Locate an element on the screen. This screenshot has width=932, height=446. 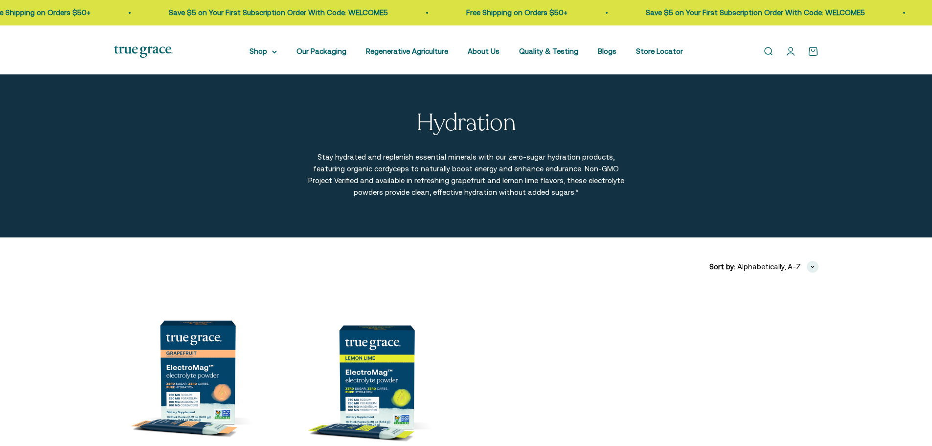
p: Stay hydrated and replenish essential minerals with our zero-sugar hydration products, featuring ... is located at coordinates (466, 175).